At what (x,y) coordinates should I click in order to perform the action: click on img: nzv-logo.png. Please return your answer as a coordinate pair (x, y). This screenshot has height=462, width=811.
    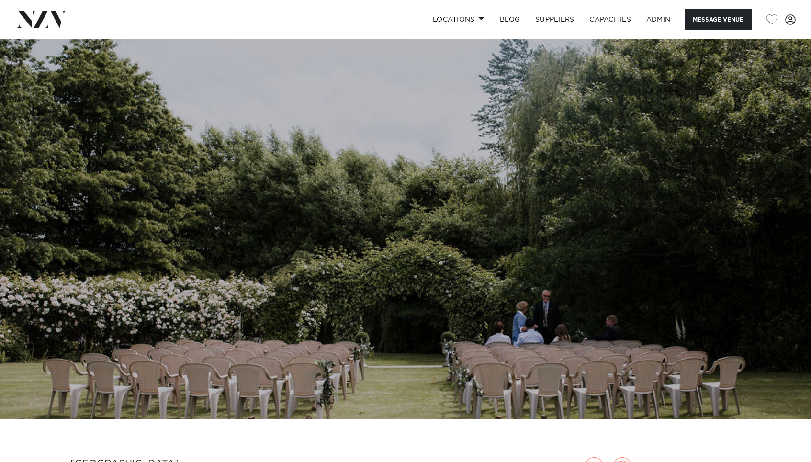
    Looking at the image, I should click on (41, 19).